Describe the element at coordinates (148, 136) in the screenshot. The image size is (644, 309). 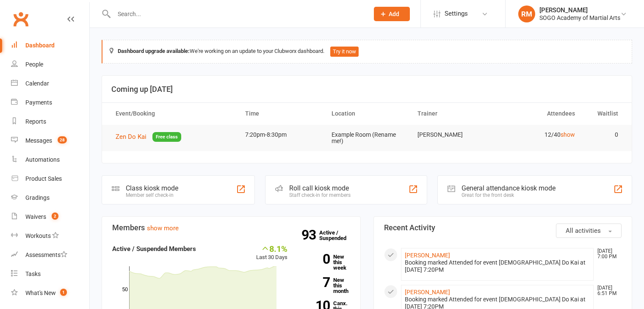
I see `button: Zen Do KaiFree class` at that location.